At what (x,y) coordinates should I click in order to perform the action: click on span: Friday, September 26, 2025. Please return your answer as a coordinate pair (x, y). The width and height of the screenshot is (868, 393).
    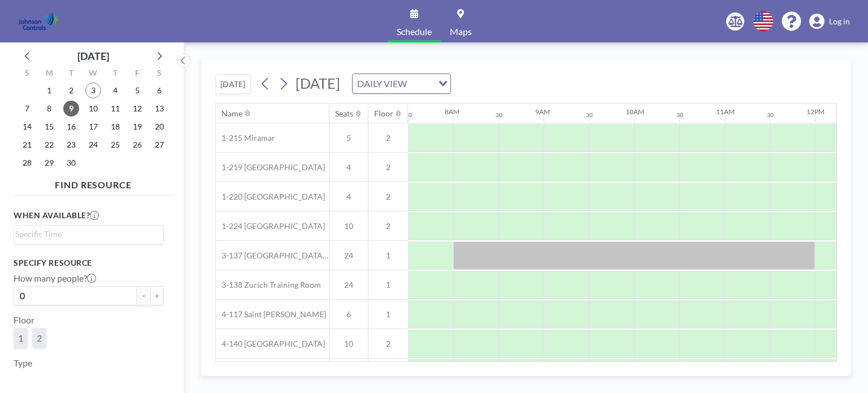
    Looking at the image, I should click on (137, 145).